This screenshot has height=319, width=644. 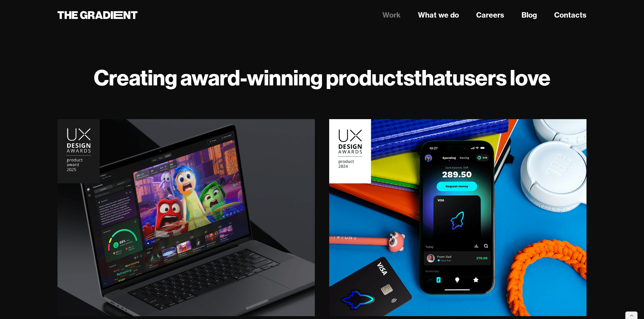 What do you see at coordinates (391, 15) in the screenshot?
I see `a: Work` at bounding box center [391, 15].